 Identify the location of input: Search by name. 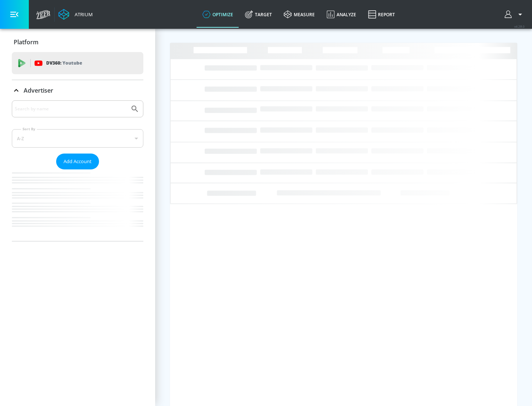
(70, 109).